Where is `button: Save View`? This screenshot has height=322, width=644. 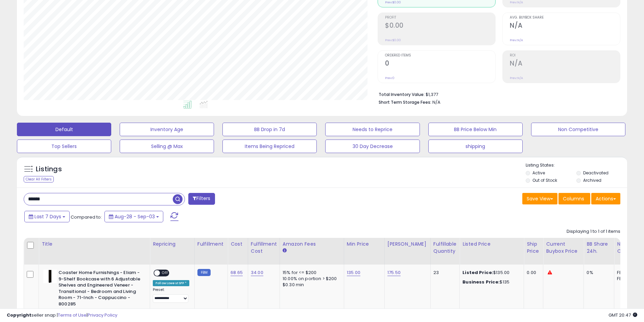
button: Save View is located at coordinates (540, 199).